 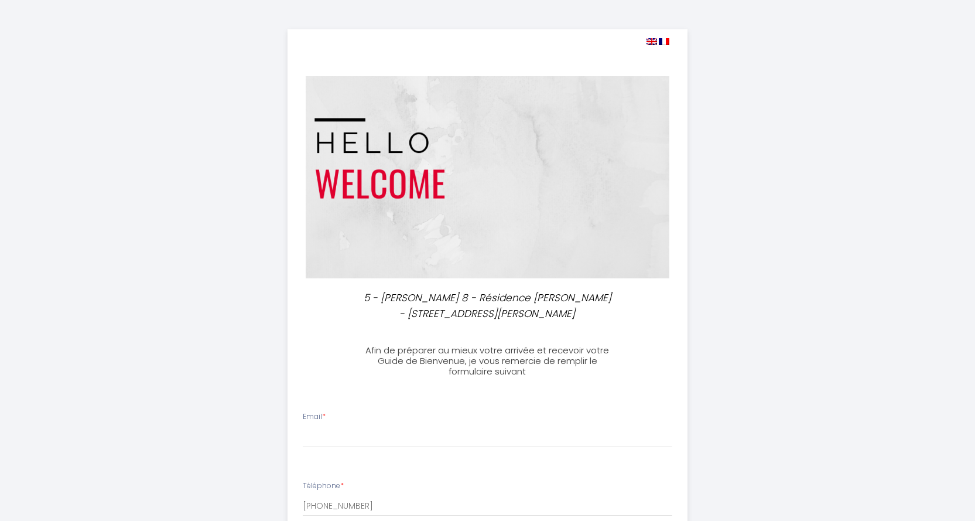 What do you see at coordinates (323, 486) in the screenshot?
I see `label: Téléphone` at bounding box center [323, 486].